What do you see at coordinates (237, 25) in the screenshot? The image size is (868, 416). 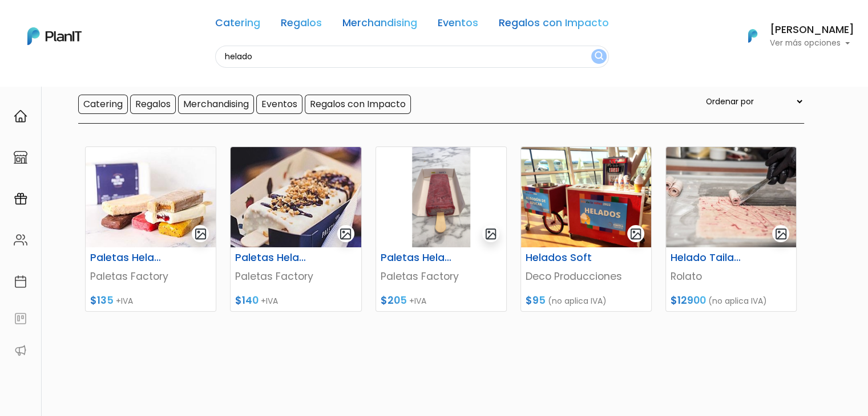 I see `a: Catering` at bounding box center [237, 25].